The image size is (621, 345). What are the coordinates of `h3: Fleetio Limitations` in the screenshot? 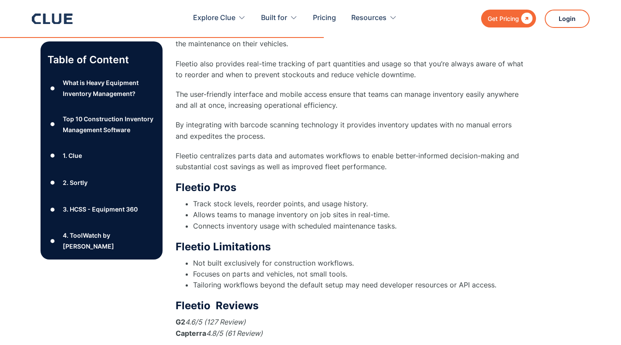 It's located at (350, 247).